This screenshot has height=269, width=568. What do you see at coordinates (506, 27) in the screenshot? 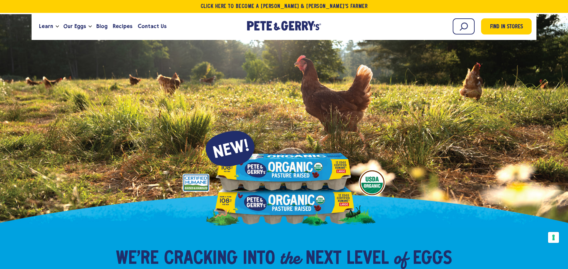
I see `span: Find in Stores` at bounding box center [506, 27].